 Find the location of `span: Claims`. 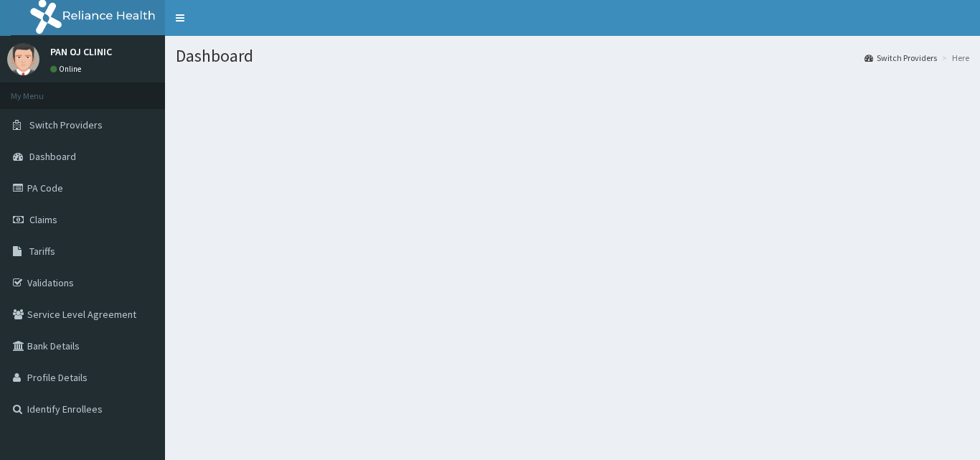

span: Claims is located at coordinates (43, 220).